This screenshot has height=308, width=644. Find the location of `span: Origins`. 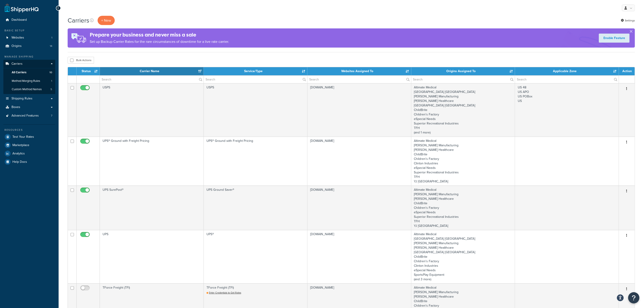

span: Origins is located at coordinates (16, 46).